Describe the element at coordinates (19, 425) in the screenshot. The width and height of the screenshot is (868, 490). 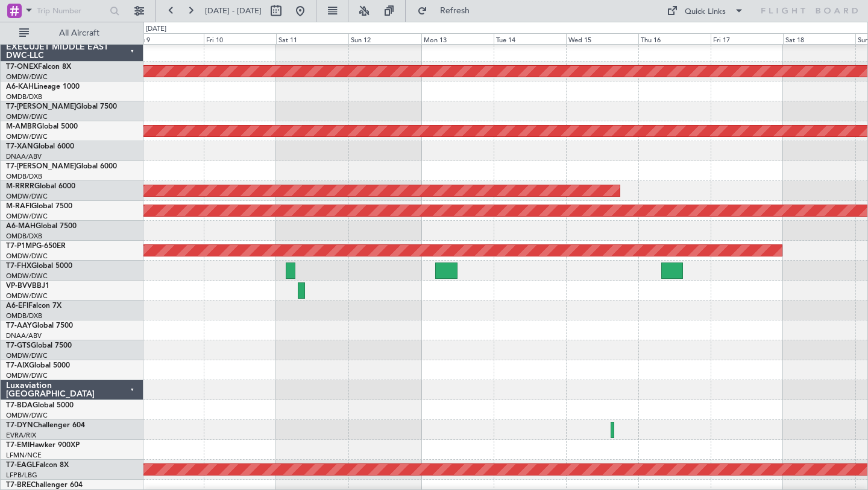
I see `span: T7-DYN` at that location.